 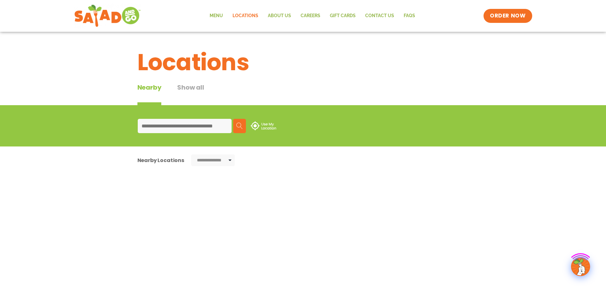 What do you see at coordinates (179, 94) in the screenshot?
I see `div: Tabbed content` at bounding box center [179, 94].